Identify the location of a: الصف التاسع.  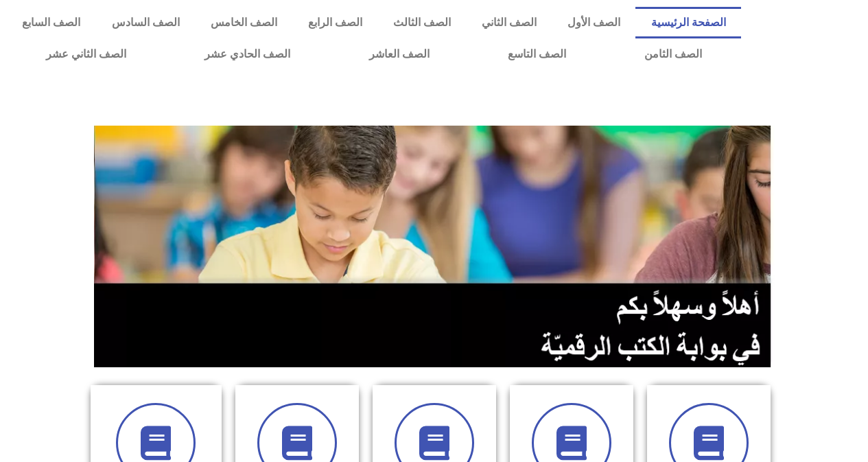
(537, 54).